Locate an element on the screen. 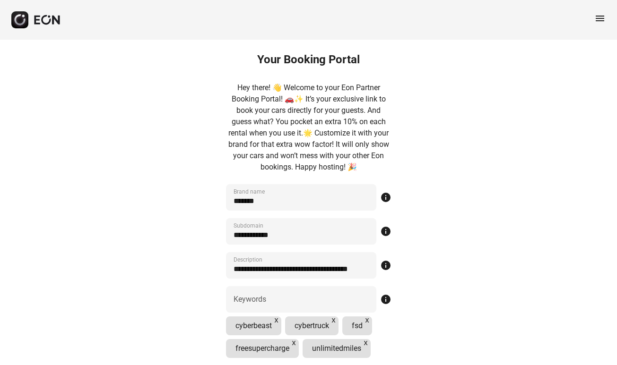 The width and height of the screenshot is (617, 365). label: Subdomain is located at coordinates (248, 226).